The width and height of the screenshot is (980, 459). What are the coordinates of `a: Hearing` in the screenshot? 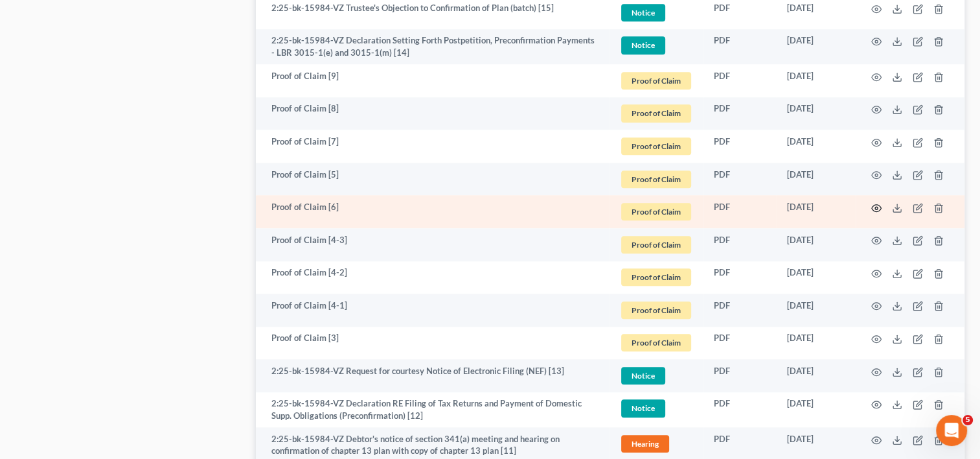 It's located at (656, 444).